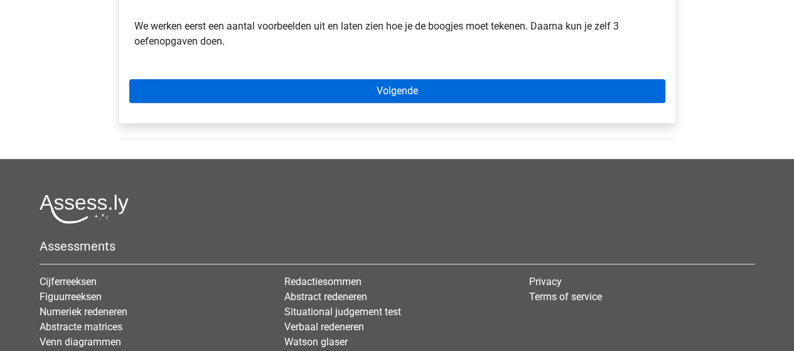  Describe the element at coordinates (326, 296) in the screenshot. I see `a: Abstract redeneren` at that location.